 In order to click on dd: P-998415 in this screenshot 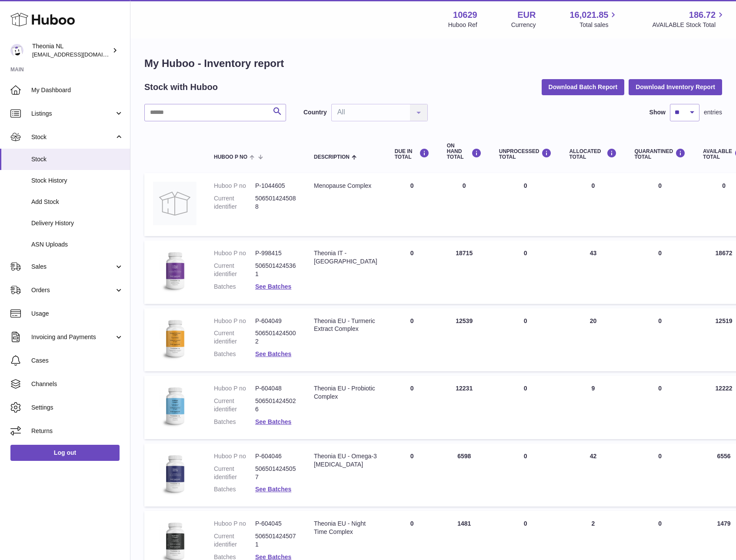, I will do `click(275, 253)`.